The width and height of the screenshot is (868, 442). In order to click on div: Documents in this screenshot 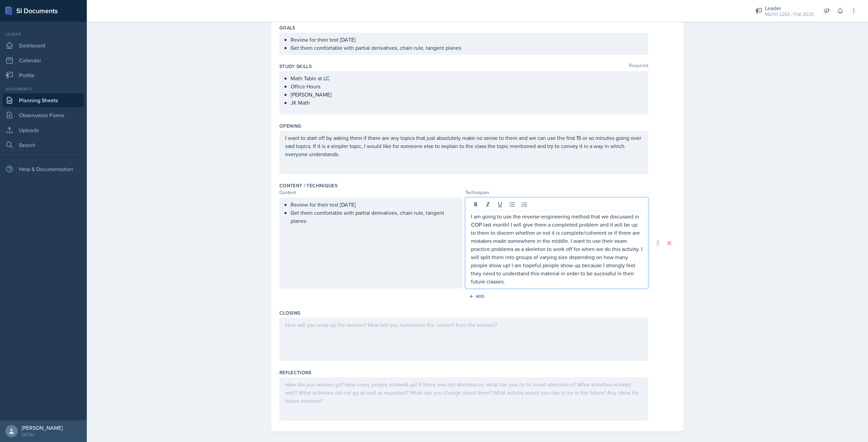, I will do `click(43, 89)`.